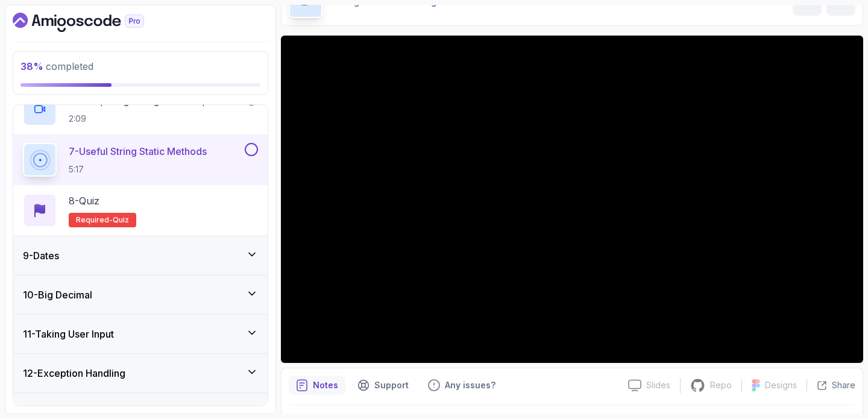 Image resolution: width=868 pixels, height=419 pixels. Describe the element at coordinates (140, 109) in the screenshot. I see `button: 6-Comparing Strings With .Equals2:09` at that location.